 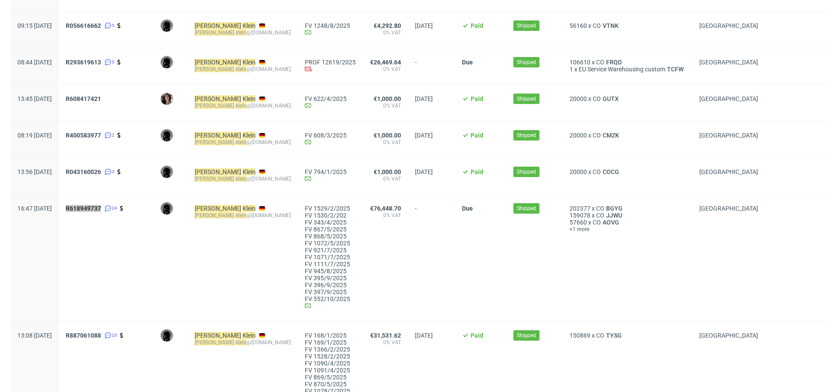 What do you see at coordinates (622, 69) in the screenshot?
I see `span: EU Service Warehousing custom` at bounding box center [622, 69].